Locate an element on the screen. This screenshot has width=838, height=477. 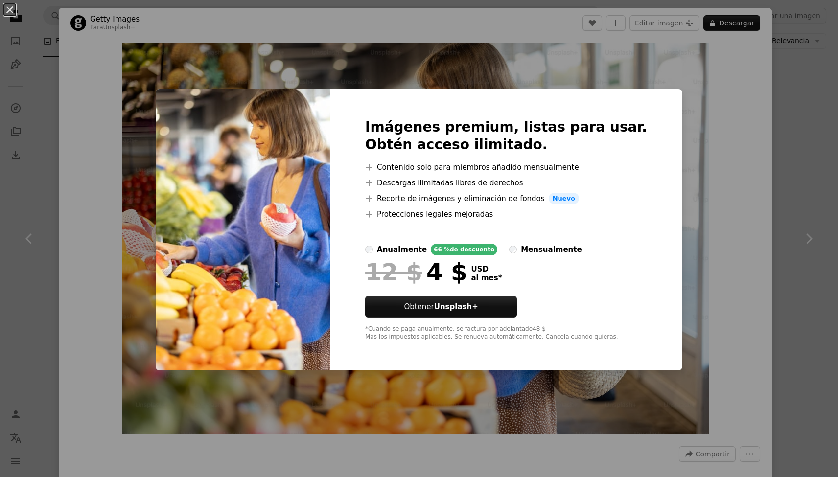
span: Nuevo is located at coordinates (564, 199).